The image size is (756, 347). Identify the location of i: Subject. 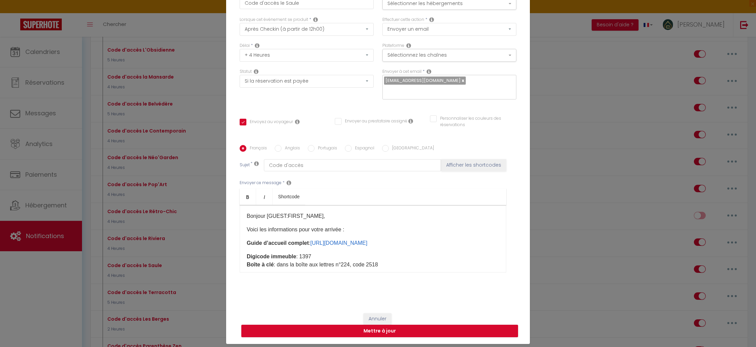
(256, 164).